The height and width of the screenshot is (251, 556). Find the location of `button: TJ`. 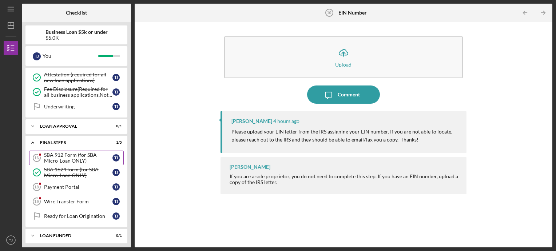

button: TJ is located at coordinates (11, 240).